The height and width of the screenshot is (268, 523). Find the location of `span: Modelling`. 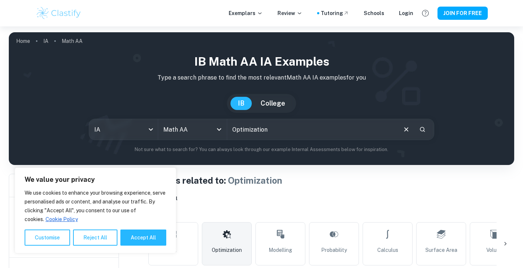

span: Modelling is located at coordinates (280, 250).